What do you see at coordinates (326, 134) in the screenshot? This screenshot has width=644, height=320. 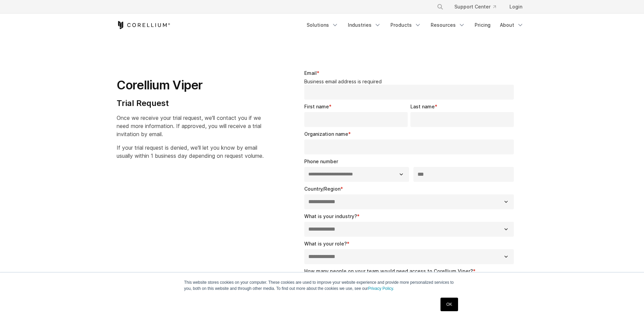 I see `span: Organization name` at bounding box center [326, 134].